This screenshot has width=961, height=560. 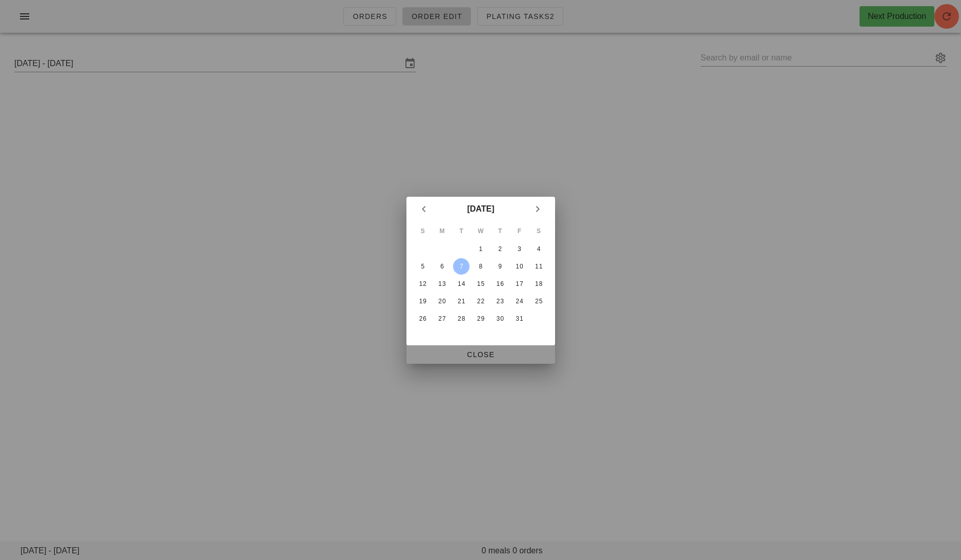 I want to click on button: 13, so click(x=442, y=284).